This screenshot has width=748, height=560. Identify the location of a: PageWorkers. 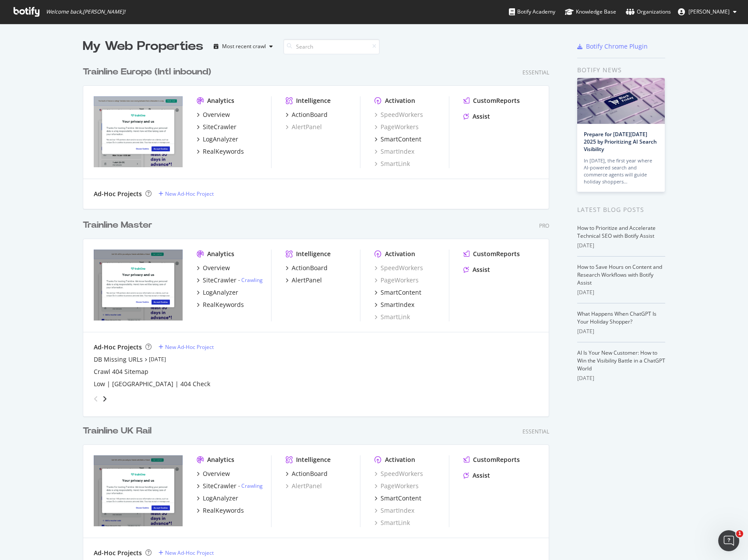
(396, 487).